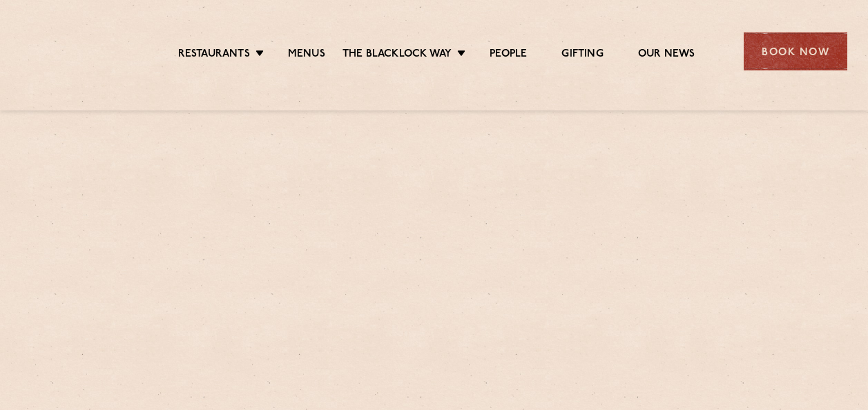 The width and height of the screenshot is (868, 410). Describe the element at coordinates (307, 56) in the screenshot. I see `a: Menus` at that location.